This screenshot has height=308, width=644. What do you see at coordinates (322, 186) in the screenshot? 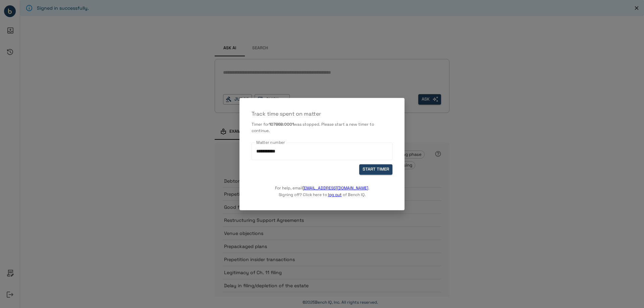
I see `p: For help, email . Signing off? Click here to of Bench IQ.` at bounding box center [322, 186].